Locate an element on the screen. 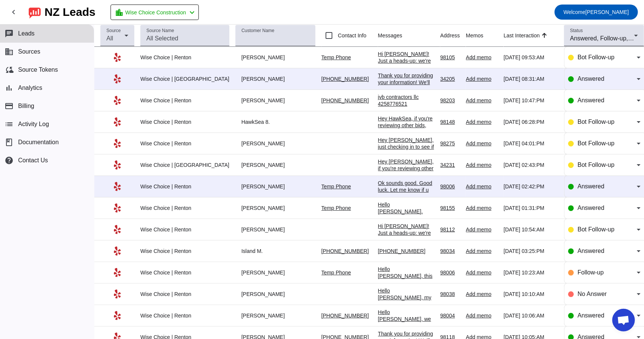 This screenshot has height=339, width=644. div: HawkSea 8. is located at coordinates (276, 122).